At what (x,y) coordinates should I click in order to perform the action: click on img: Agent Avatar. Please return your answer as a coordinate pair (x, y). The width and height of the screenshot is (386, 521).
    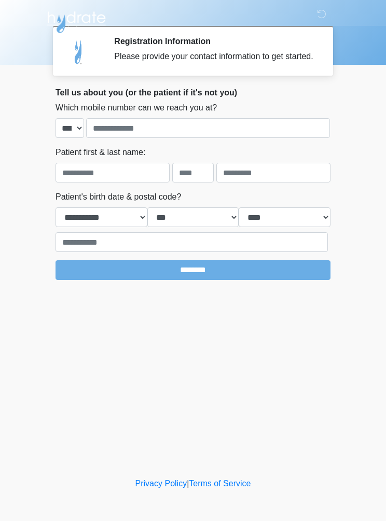
    Looking at the image, I should click on (79, 52).